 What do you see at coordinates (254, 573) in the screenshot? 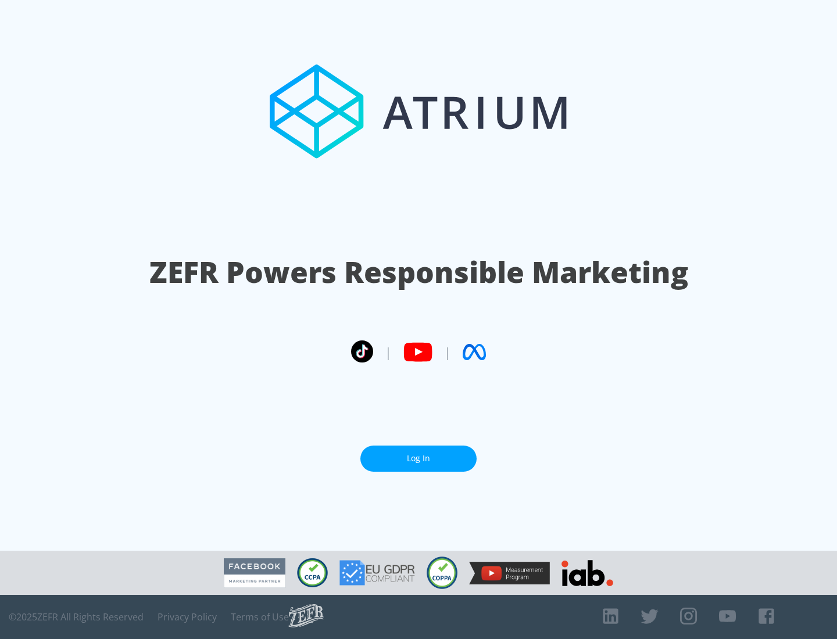
I see `img: Facebook Marketing Partner` at bounding box center [254, 573].